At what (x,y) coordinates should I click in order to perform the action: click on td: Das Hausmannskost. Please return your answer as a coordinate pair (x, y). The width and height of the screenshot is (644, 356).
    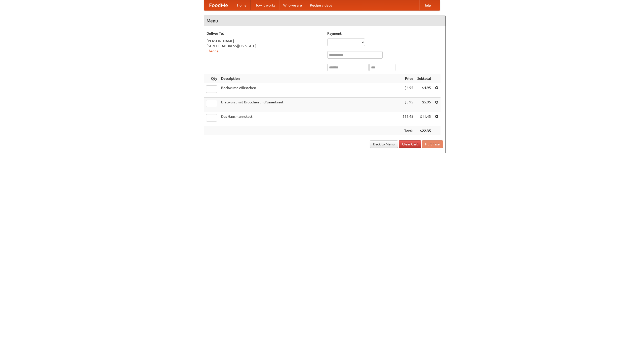
    Looking at the image, I should click on (310, 119).